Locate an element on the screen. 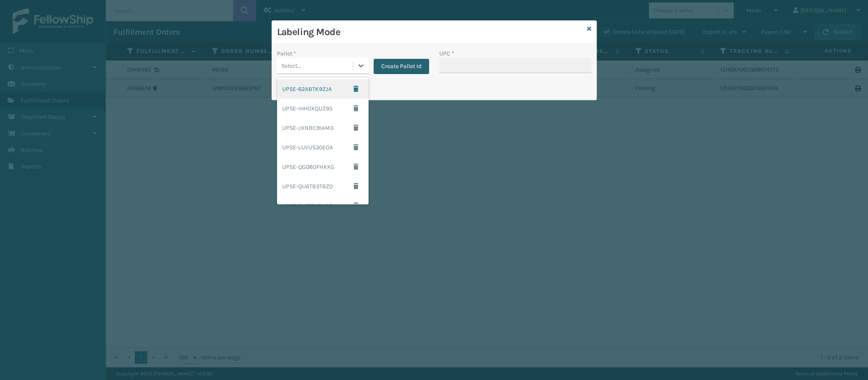  div: UPSE-QU6TB3T6ZO is located at coordinates (323, 186).